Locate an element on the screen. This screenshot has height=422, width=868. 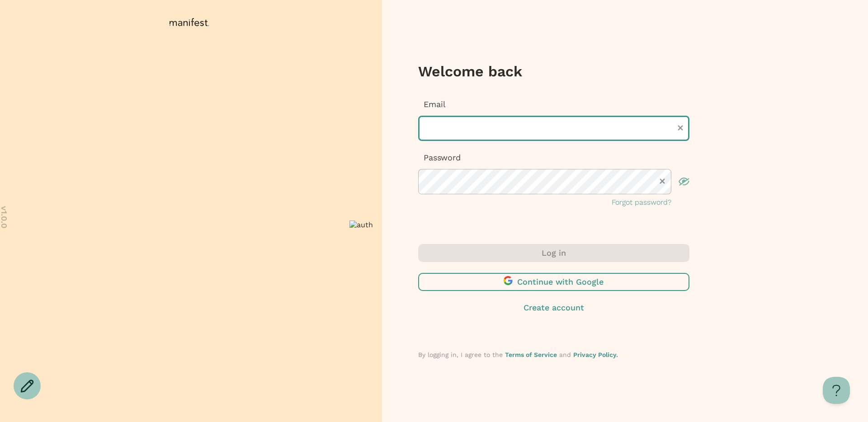
a: Privacy Policy. is located at coordinates (595, 354).